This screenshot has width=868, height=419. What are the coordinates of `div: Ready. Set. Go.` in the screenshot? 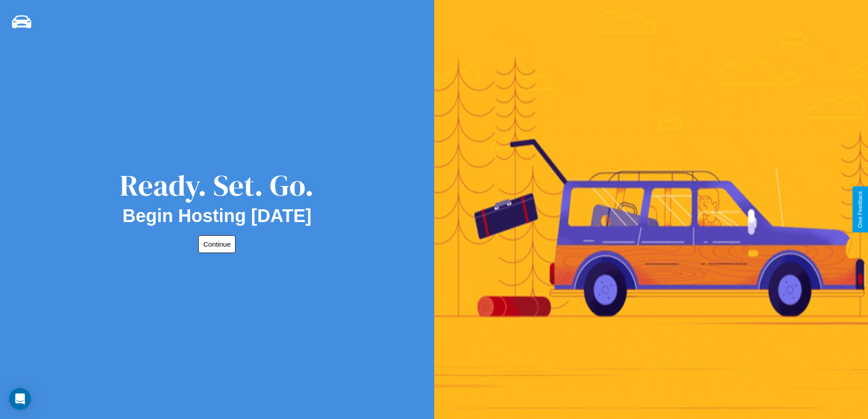 It's located at (217, 185).